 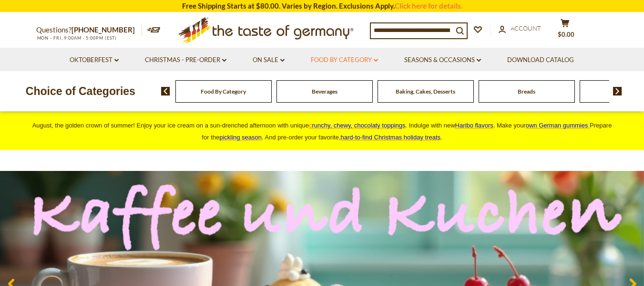 I want to click on span: own German gummies, so click(x=557, y=125).